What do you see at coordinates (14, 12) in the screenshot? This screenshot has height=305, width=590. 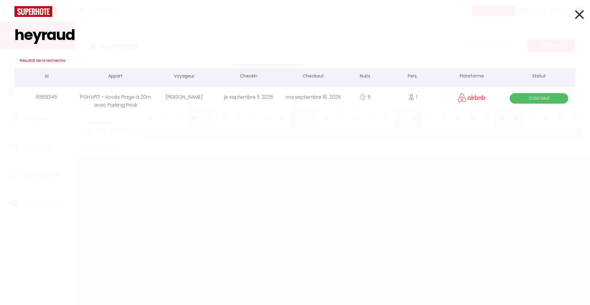 I see `button: Ouvrir le widget de chat LiveChat` at bounding box center [14, 12].